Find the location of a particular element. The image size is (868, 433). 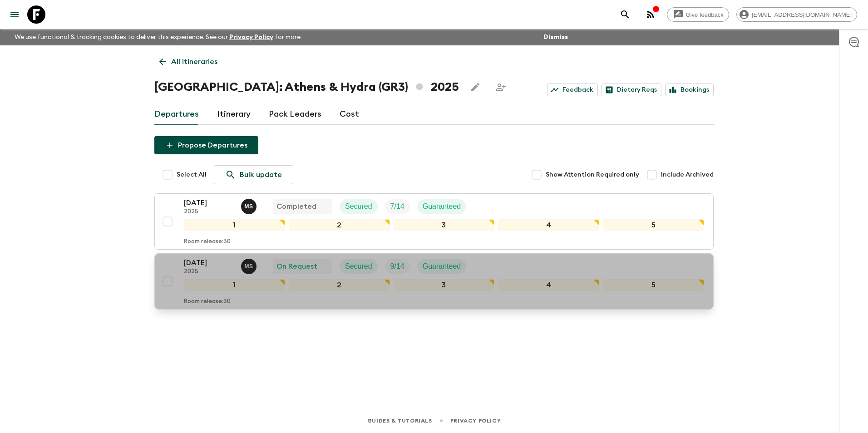

button: menu is located at coordinates (14, 14).